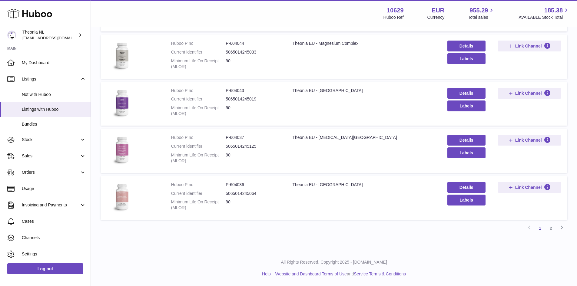  I want to click on a: Website and Dashboard Terms of Use, so click(311, 274).